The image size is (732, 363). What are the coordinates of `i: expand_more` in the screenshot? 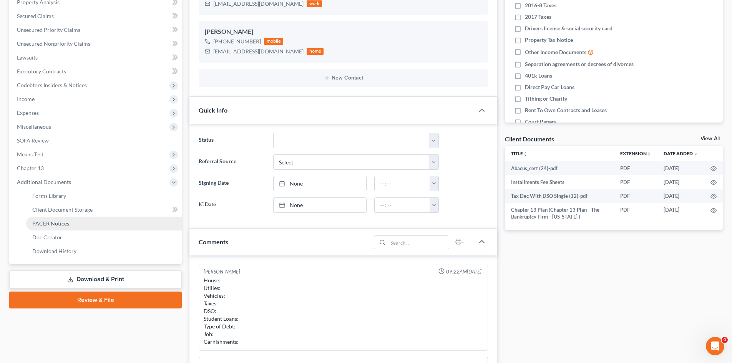 It's located at (695, 154).